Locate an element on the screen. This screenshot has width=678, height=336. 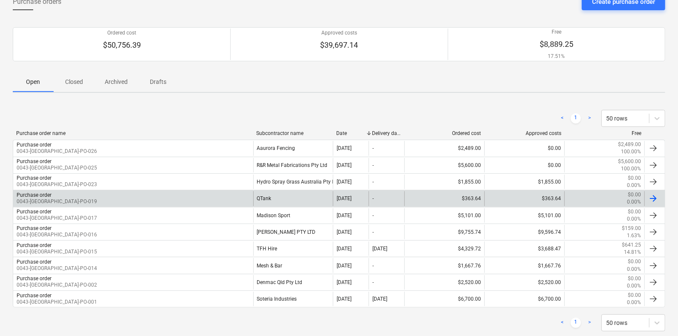
p: 17.51% is located at coordinates (557, 56).